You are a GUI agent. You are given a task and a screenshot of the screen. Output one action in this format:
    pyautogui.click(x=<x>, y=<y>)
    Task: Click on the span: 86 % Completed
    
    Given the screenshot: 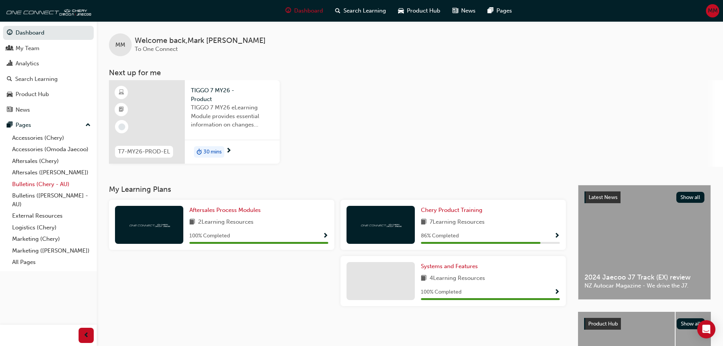 What is the action you would take?
    pyautogui.click(x=440, y=236)
    